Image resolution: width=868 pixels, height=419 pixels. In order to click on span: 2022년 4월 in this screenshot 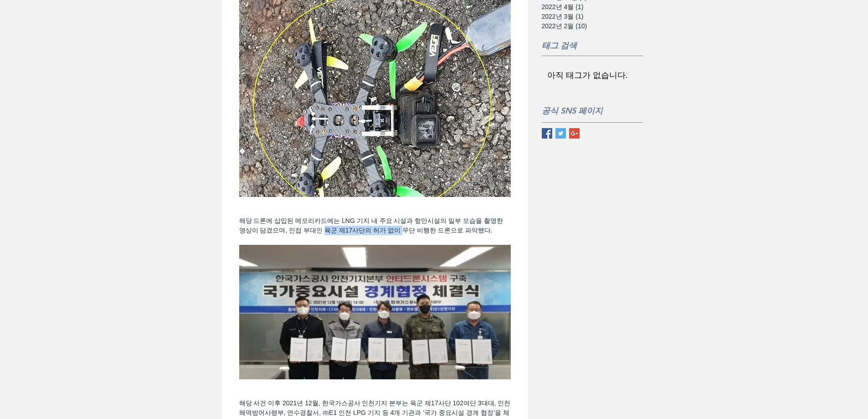, I will do `click(562, 7)`.